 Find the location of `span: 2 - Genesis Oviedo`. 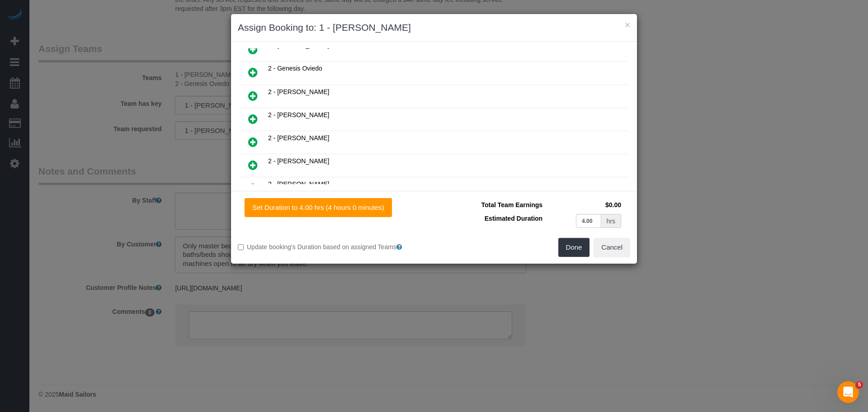

span: 2 - Genesis Oviedo is located at coordinates (295, 68).